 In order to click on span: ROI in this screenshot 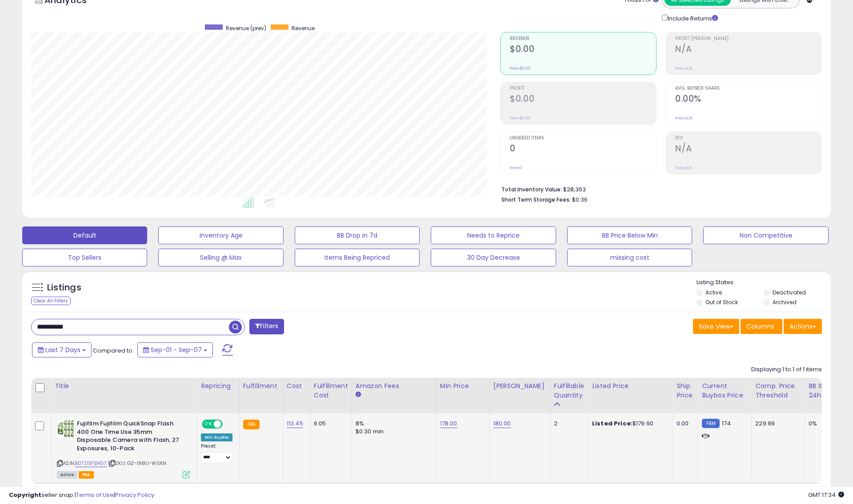, I will do `click(748, 138)`.